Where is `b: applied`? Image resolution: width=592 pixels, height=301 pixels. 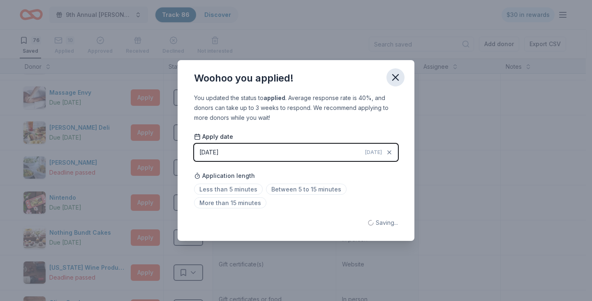
b: applied is located at coordinates (274, 97).